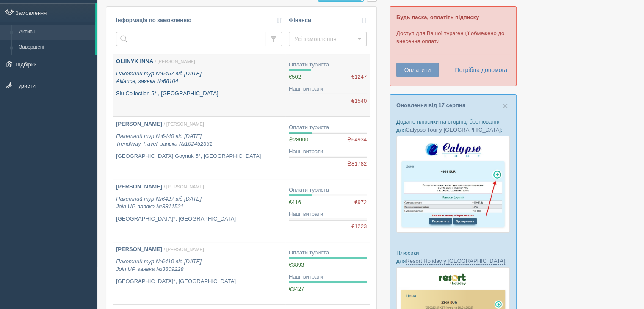 The width and height of the screenshot is (644, 309). What do you see at coordinates (55, 32) in the screenshot?
I see `a: Активні` at bounding box center [55, 32].